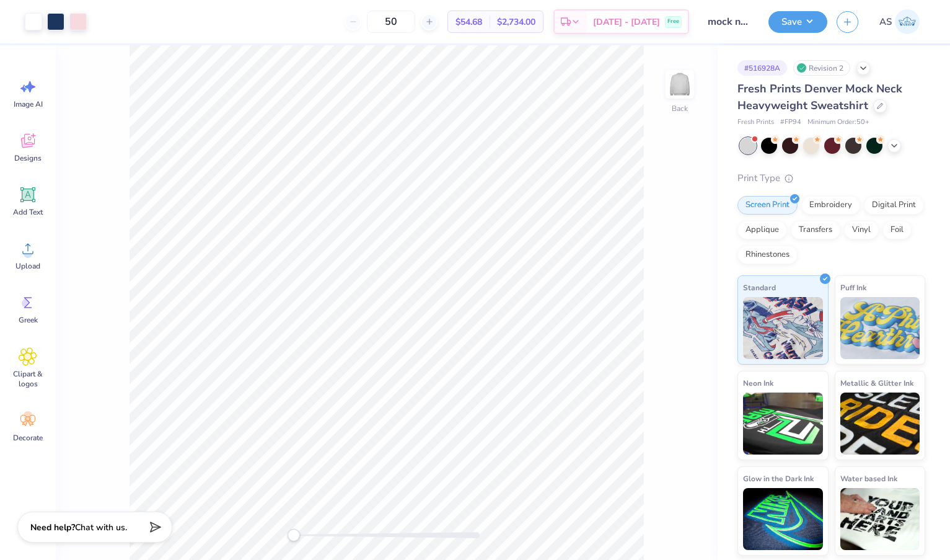 Image resolution: width=950 pixels, height=560 pixels. I want to click on span: # FP94, so click(791, 122).